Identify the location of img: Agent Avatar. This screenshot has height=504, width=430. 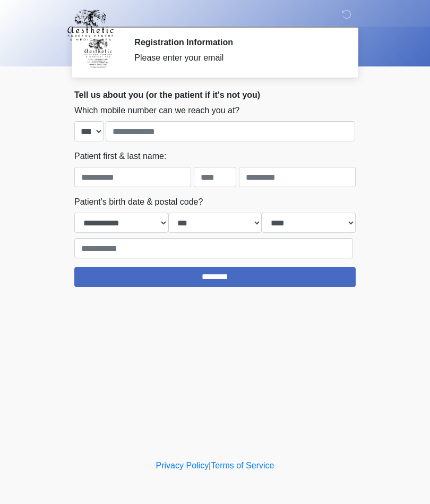
(98, 53).